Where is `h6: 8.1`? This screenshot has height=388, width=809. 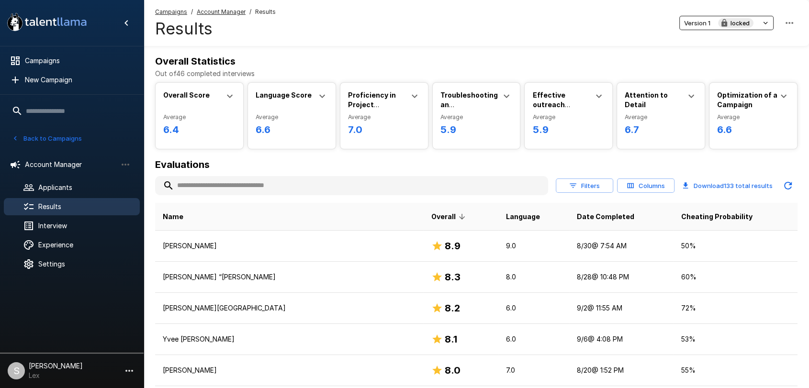 h6: 8.1 is located at coordinates (451, 339).